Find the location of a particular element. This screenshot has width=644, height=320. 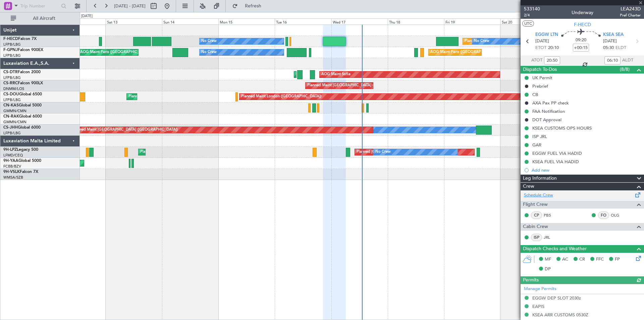

a: OLG is located at coordinates (618, 215).